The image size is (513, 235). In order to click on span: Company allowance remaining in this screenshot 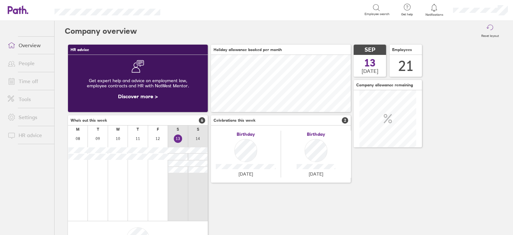, I will do `click(385, 85)`.